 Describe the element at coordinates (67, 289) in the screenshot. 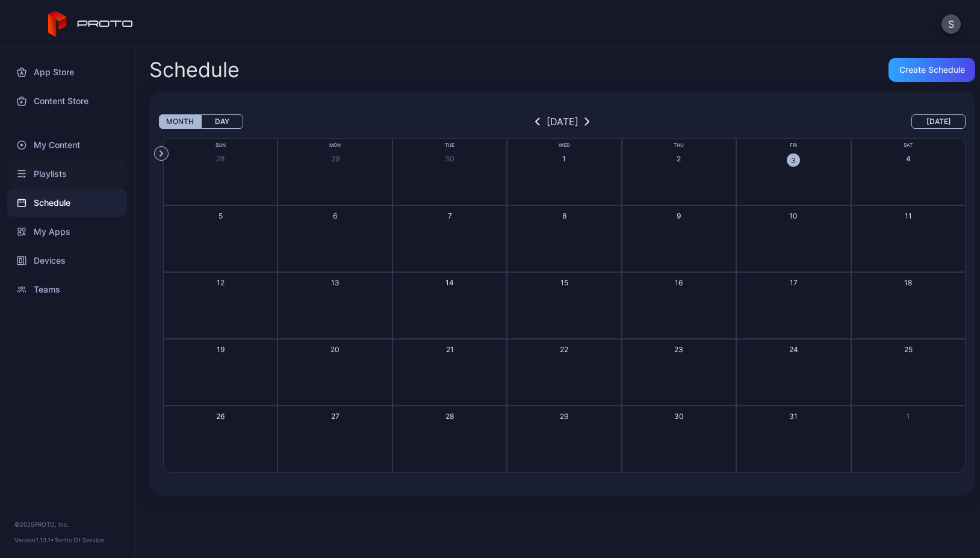

I see `a: Teams` at that location.